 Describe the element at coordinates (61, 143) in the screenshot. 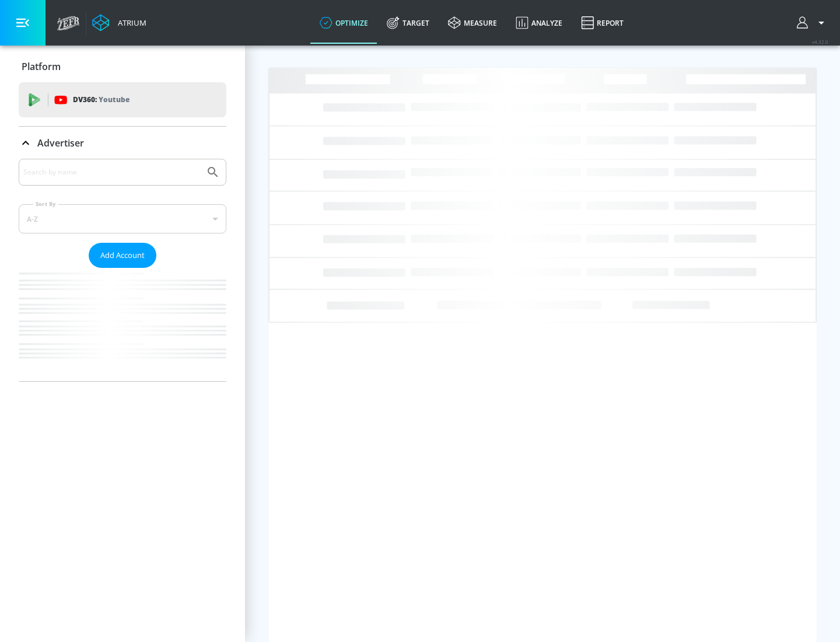

I see `p: Advertiser` at that location.